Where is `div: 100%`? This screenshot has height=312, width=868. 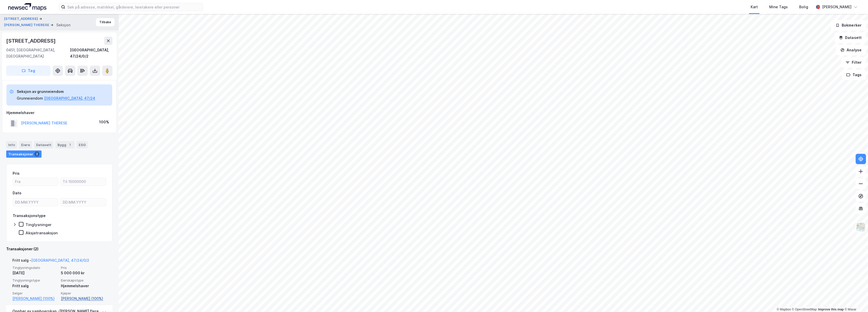 div: 100% is located at coordinates (104, 122).